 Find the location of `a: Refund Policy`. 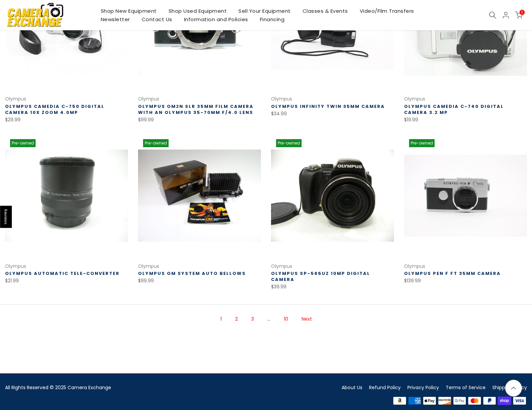

a: Refund Policy is located at coordinates (385, 388).